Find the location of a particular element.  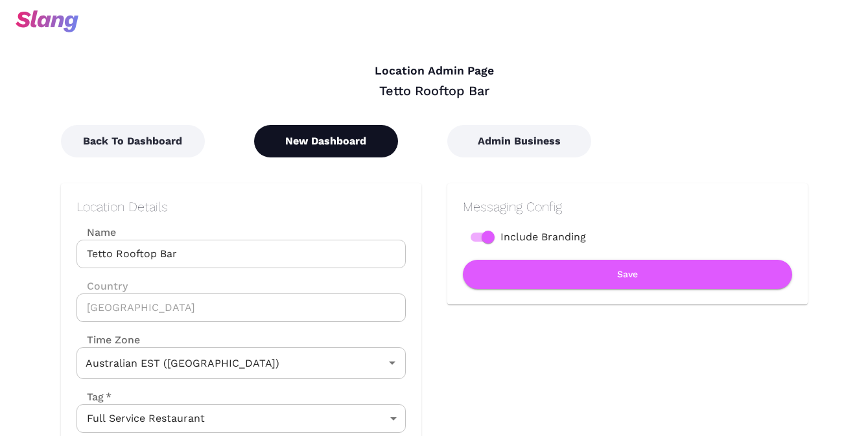

h4: Location Admin Page is located at coordinates (434, 71).